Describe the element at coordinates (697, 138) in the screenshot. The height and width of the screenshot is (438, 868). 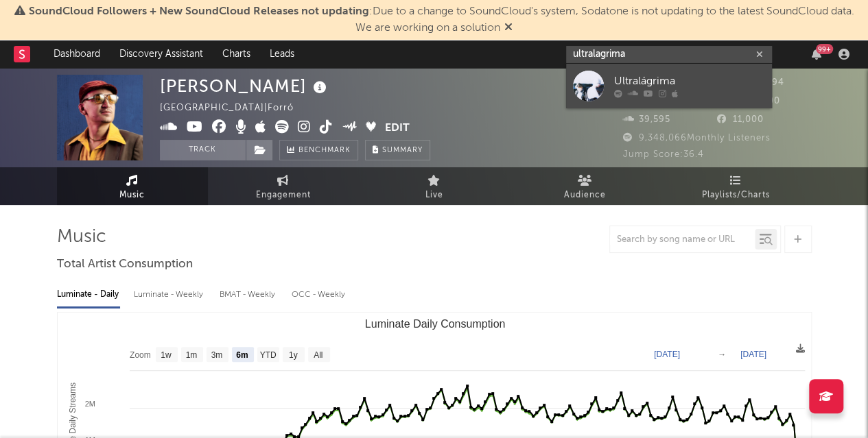
I see `span: 9,348,066 Monthly Listeners` at that location.